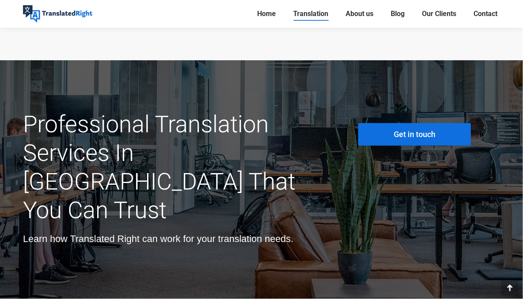 This screenshot has width=523, height=301. Describe the element at coordinates (58, 14) in the screenshot. I see `img: Translated Right` at that location.